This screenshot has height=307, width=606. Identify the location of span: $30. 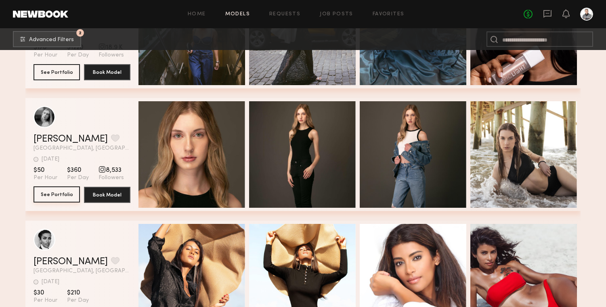
(45, 293).